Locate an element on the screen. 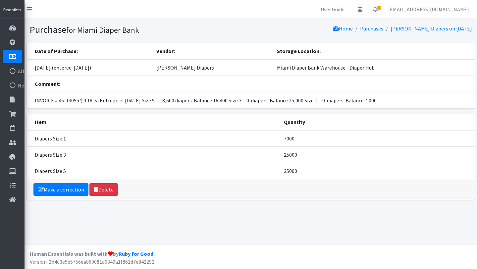 The width and height of the screenshot is (477, 269). td: Diapers Size 5 is located at coordinates (153, 171).